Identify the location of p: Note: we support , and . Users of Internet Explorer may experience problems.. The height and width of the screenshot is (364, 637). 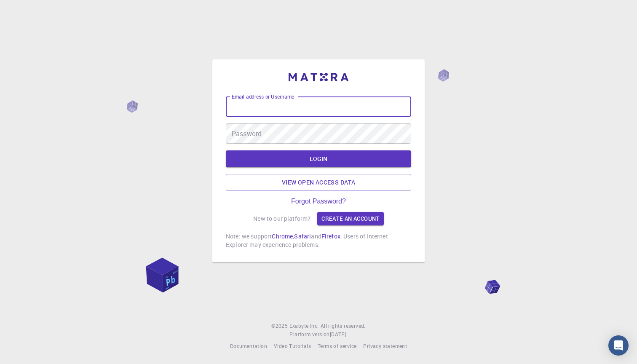
(319, 241).